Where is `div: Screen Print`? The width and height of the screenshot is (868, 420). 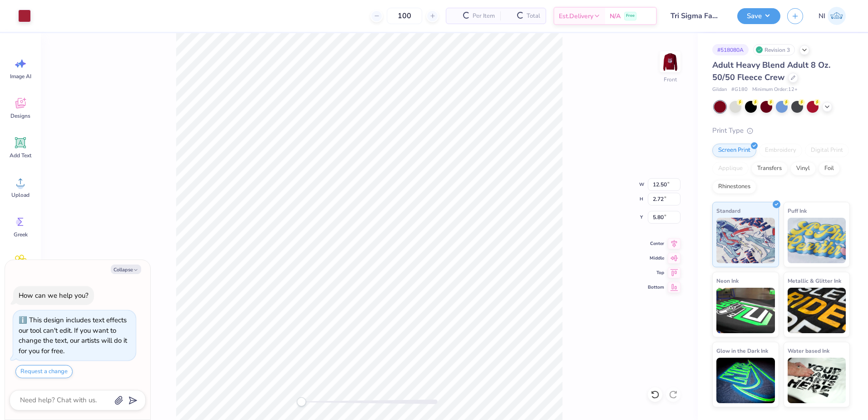 div: Screen Print is located at coordinates (734, 151).